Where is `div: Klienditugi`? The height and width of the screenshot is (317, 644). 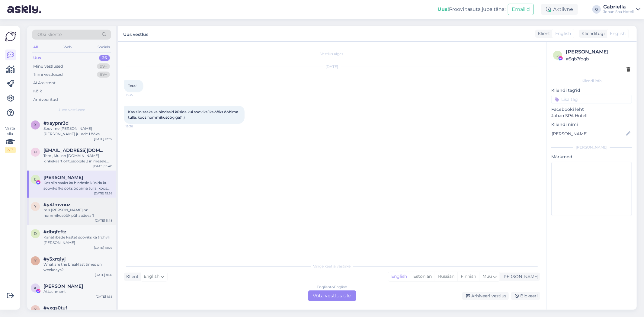
div: Klienditugi is located at coordinates (592, 33).